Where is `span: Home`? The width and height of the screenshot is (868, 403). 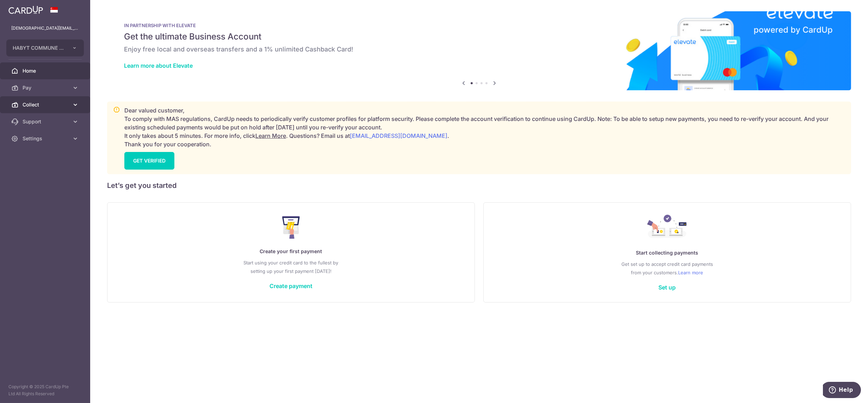
span: Home is located at coordinates (46, 71).